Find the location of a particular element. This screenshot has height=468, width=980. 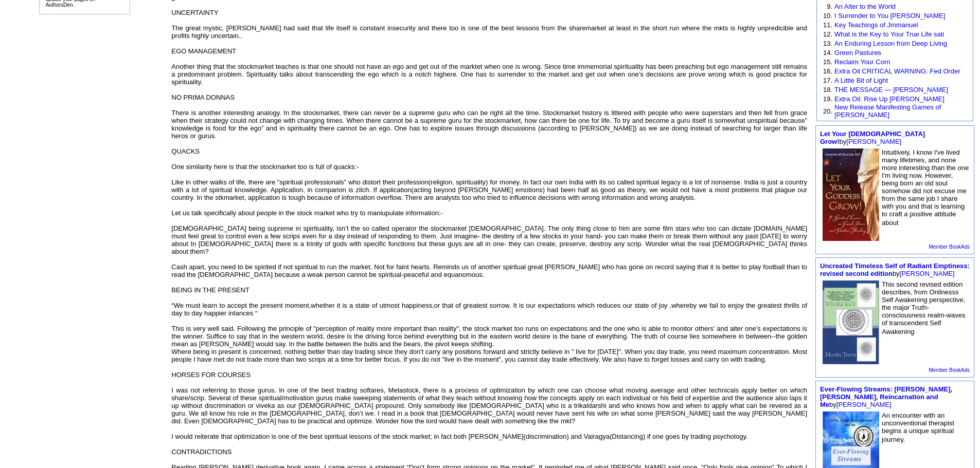

font: 14. is located at coordinates (828, 53).